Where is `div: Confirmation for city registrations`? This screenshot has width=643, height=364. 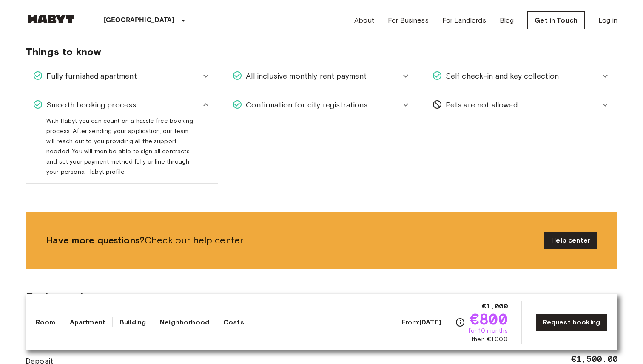
div: Confirmation for city registrations is located at coordinates (321, 105).